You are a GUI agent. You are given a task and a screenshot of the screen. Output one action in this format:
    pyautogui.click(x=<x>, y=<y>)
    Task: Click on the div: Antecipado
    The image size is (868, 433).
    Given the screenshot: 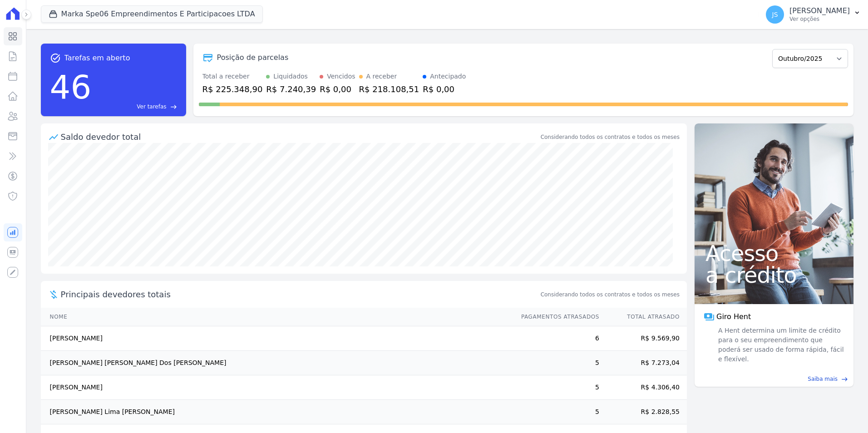 What is the action you would take?
    pyautogui.click(x=447, y=76)
    